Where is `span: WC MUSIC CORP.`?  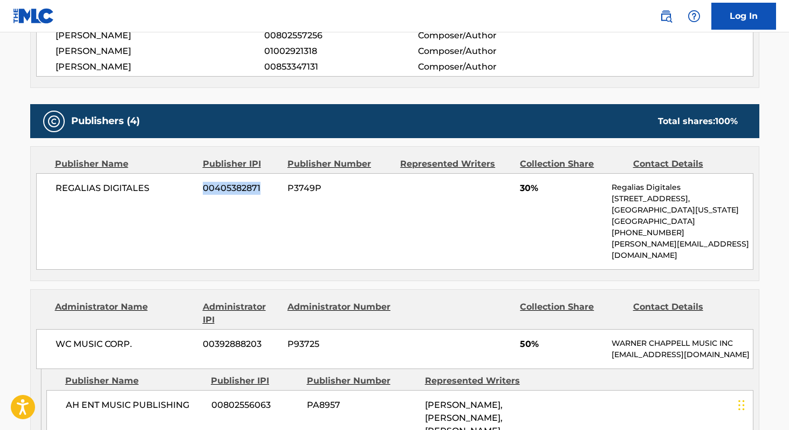
span: WC MUSIC CORP. is located at coordinates (125, 344).